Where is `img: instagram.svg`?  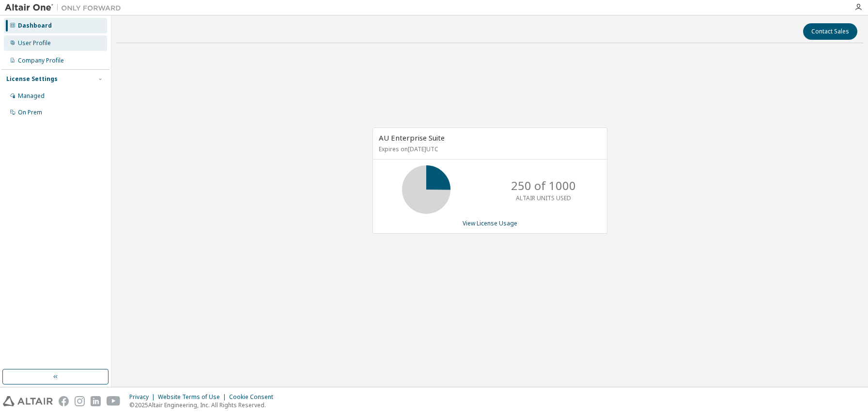
img: instagram.svg is located at coordinates (79, 401).